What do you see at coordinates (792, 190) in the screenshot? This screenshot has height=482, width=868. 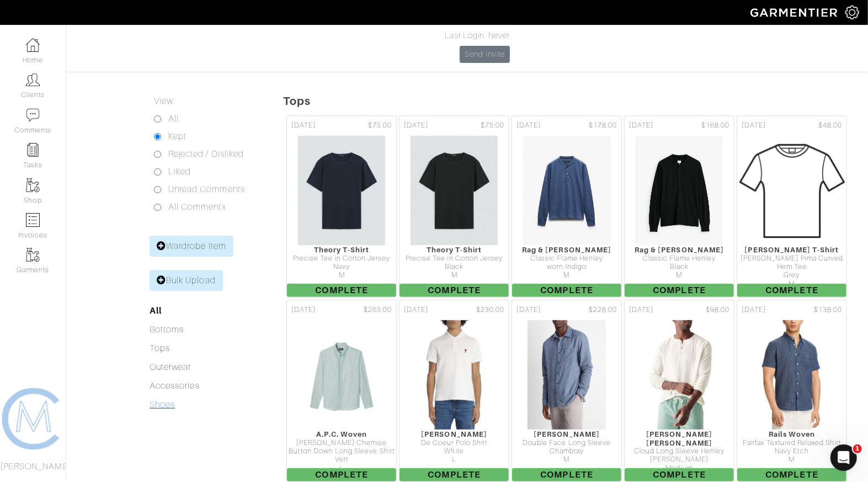 I see `img: Mens_T-Shirt-7d38f211ed3fbfbf6850695aaf1b0d21a7b5105ef8fa2b8490a85561bca92af4.png` at bounding box center [792, 190].